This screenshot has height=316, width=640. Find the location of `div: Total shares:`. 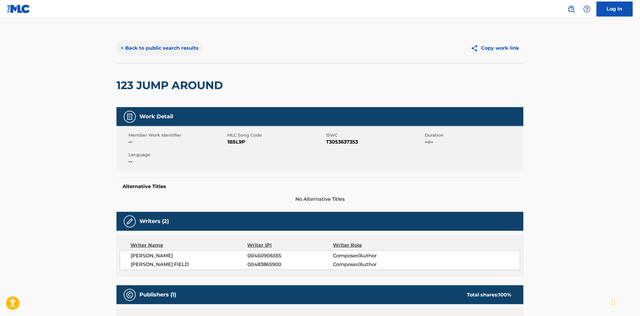

div: Total shares: is located at coordinates (489, 295).